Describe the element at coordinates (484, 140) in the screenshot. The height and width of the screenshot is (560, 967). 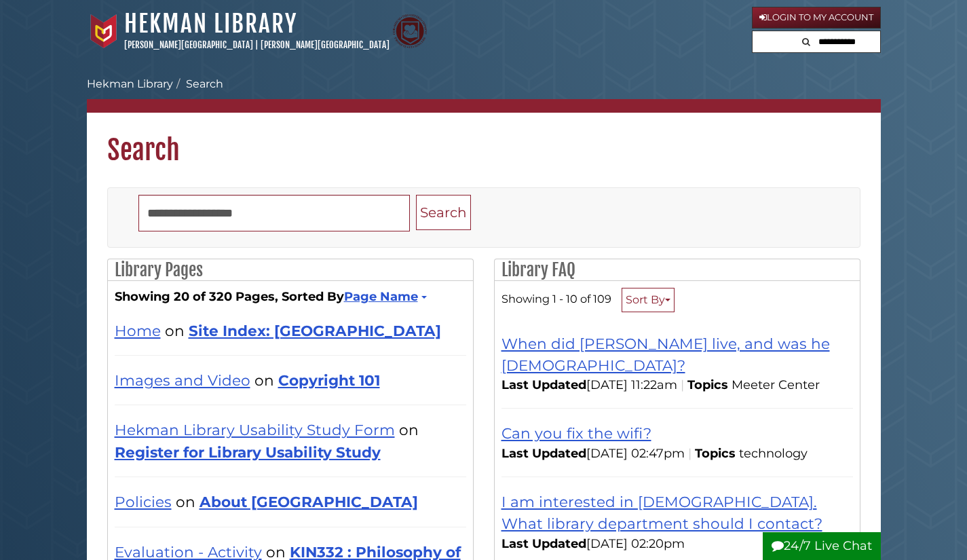
I see `h1: Search` at that location.